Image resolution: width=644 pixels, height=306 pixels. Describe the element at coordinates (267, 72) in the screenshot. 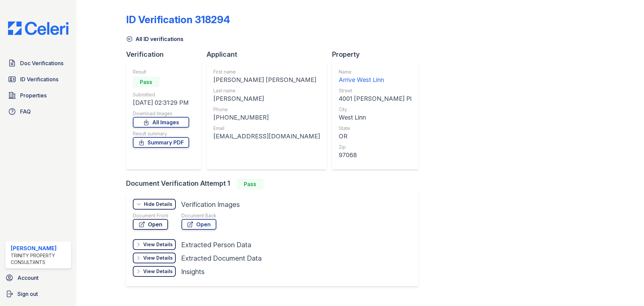

I see `div: First name` at that location.